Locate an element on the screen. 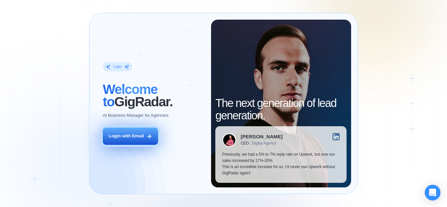 The height and width of the screenshot is (207, 447). div: CEO is located at coordinates (245, 144).